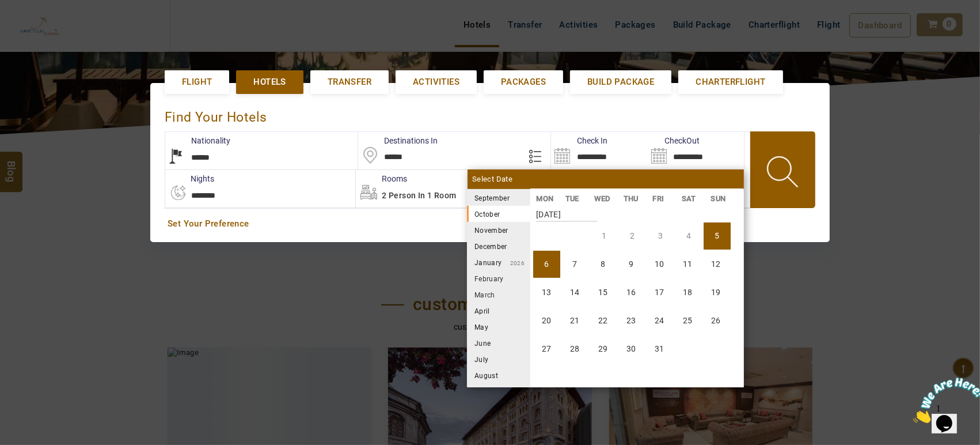 This screenshot has width=980, height=445. What do you see at coordinates (499, 310) in the screenshot?
I see `li: April` at bounding box center [499, 310].